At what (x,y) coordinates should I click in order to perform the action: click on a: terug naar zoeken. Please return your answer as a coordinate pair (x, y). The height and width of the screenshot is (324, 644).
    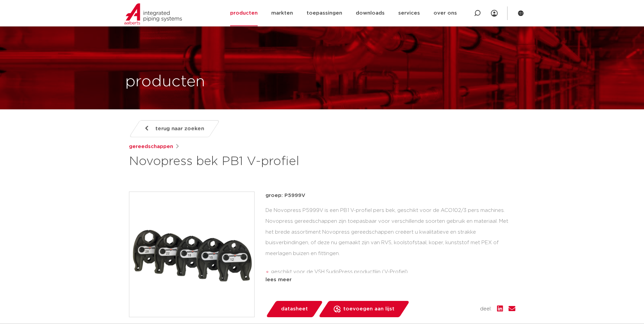
    Looking at the image, I should click on (174, 129).